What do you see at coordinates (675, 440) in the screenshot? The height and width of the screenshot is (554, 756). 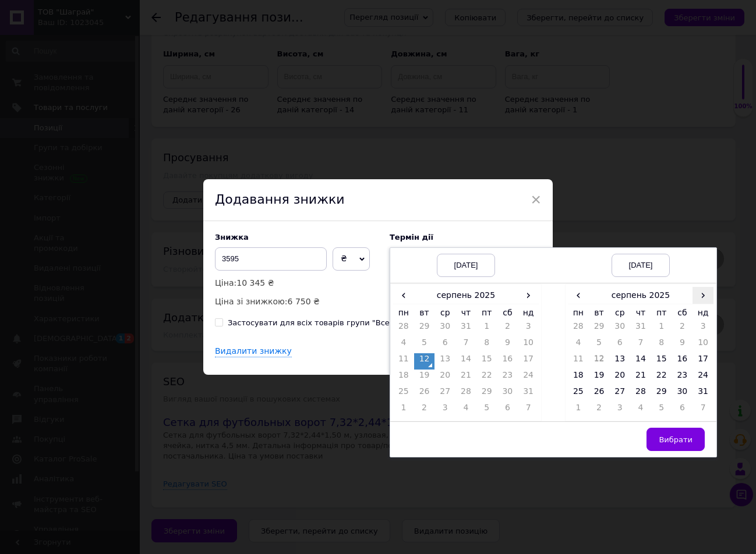 I see `span: Вибрати` at bounding box center [675, 440].